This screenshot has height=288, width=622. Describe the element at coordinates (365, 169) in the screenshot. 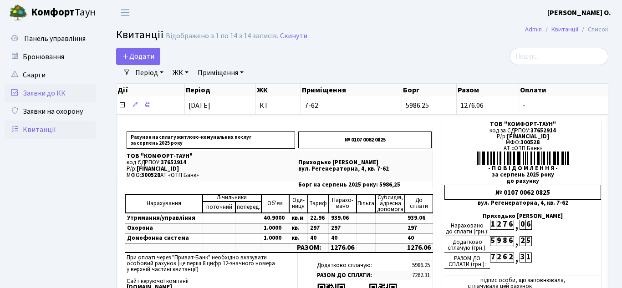

I see `p: вул. Регенераторна, 4, кв. 7-62` at that location.